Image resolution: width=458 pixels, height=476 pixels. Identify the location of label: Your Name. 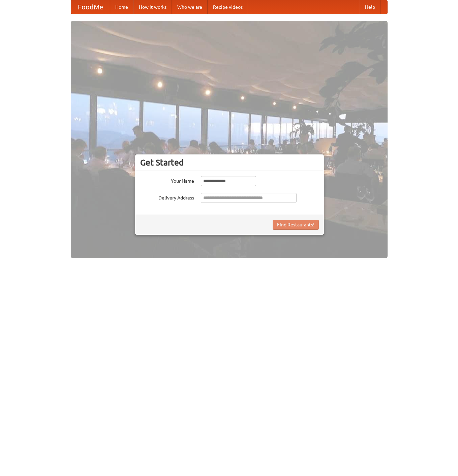
(167, 180).